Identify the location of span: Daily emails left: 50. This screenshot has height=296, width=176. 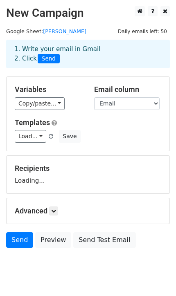
(142, 31).